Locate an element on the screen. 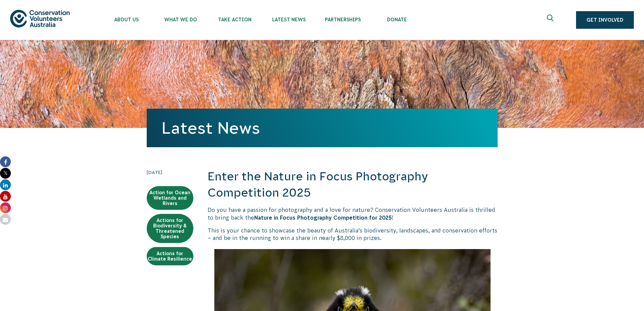 This screenshot has width=644, height=311. p: This is your chance to showcase the beauty of Australia’s biodiversity, landscapes, and conservat... is located at coordinates (353, 234).